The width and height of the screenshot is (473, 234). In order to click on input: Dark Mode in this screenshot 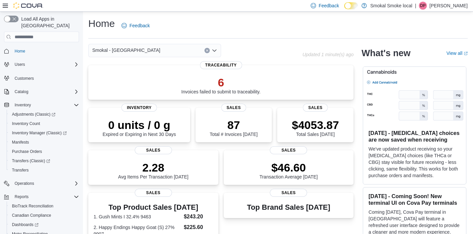, I will do `click(352, 6)`.